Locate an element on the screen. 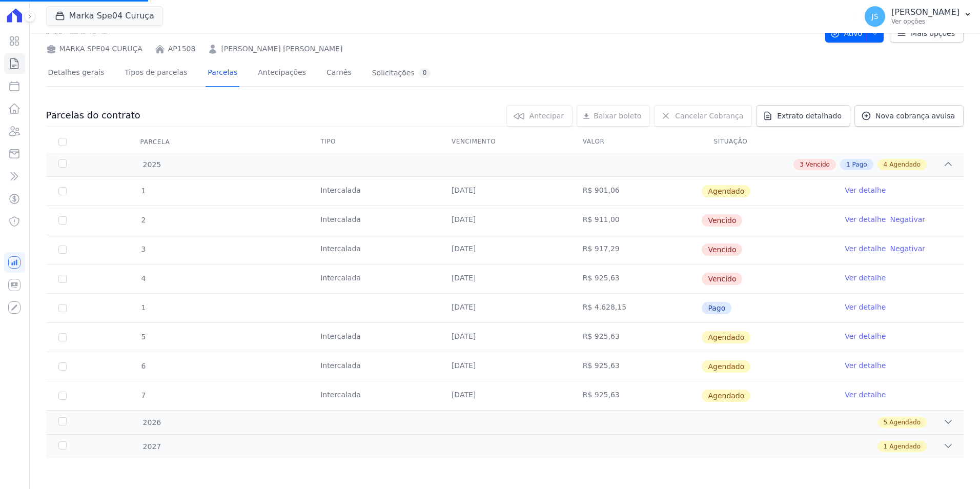 This screenshot has height=489, width=980. span: Extrato detalhado is located at coordinates (810, 115).